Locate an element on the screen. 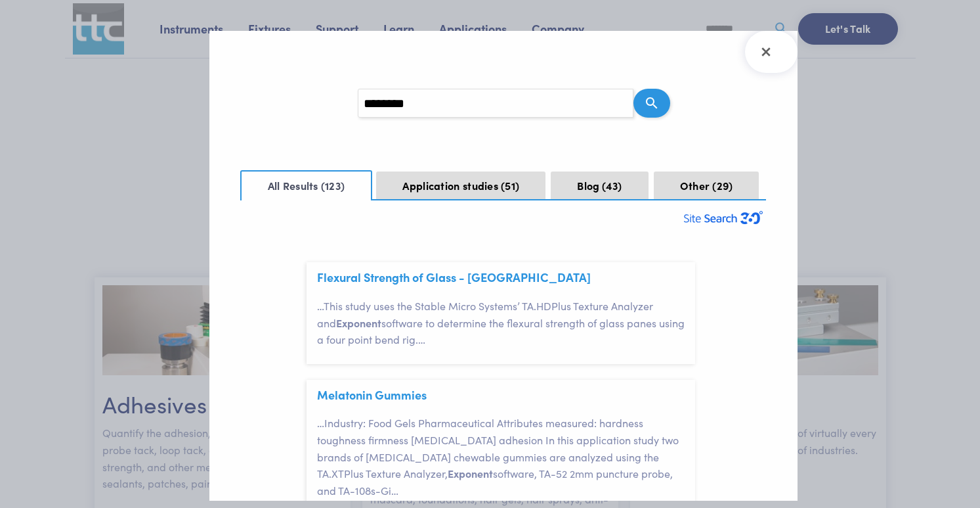 The width and height of the screenshot is (980, 508). span: 123 is located at coordinates (333, 185).